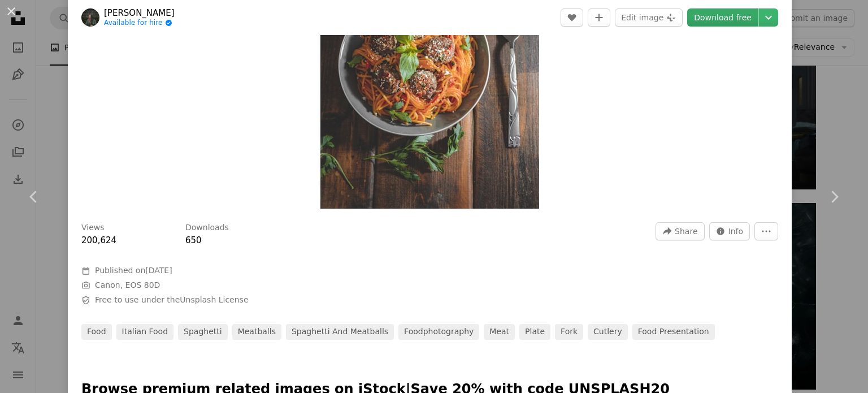 The image size is (868, 393). What do you see at coordinates (499, 332) in the screenshot?
I see `a: meat` at bounding box center [499, 332].